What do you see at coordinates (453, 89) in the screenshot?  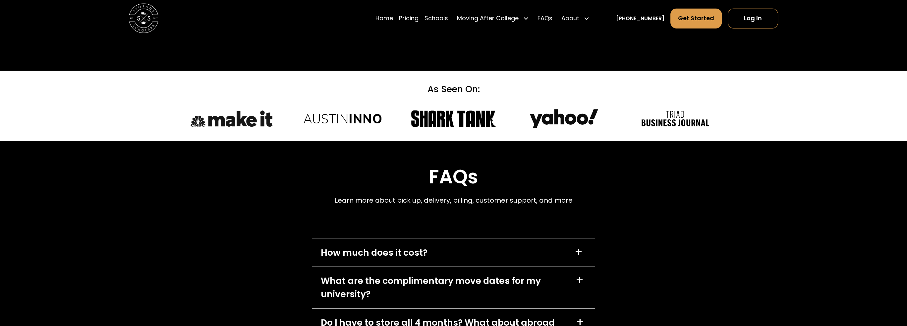 I see `div: As Seen On:` at bounding box center [453, 89].